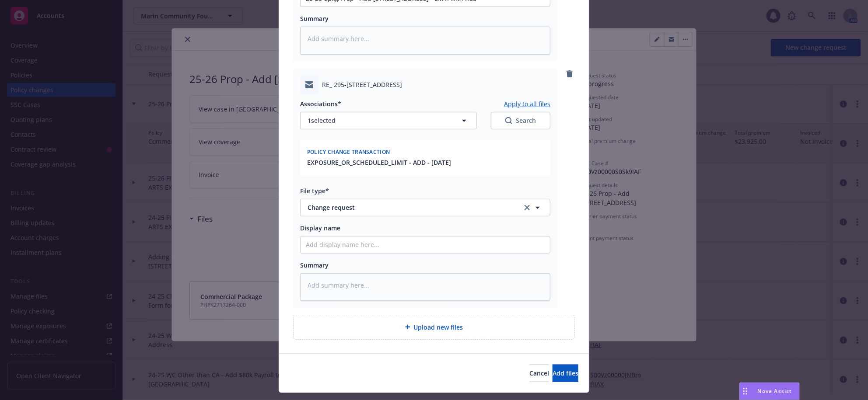  Describe the element at coordinates (769, 391) in the screenshot. I see `button: Nova Assist` at that location.